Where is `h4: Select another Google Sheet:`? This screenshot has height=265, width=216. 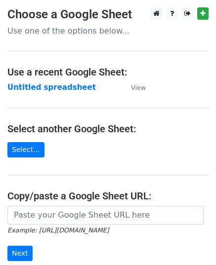 h4: Select another Google Sheet: is located at coordinates (108, 129).